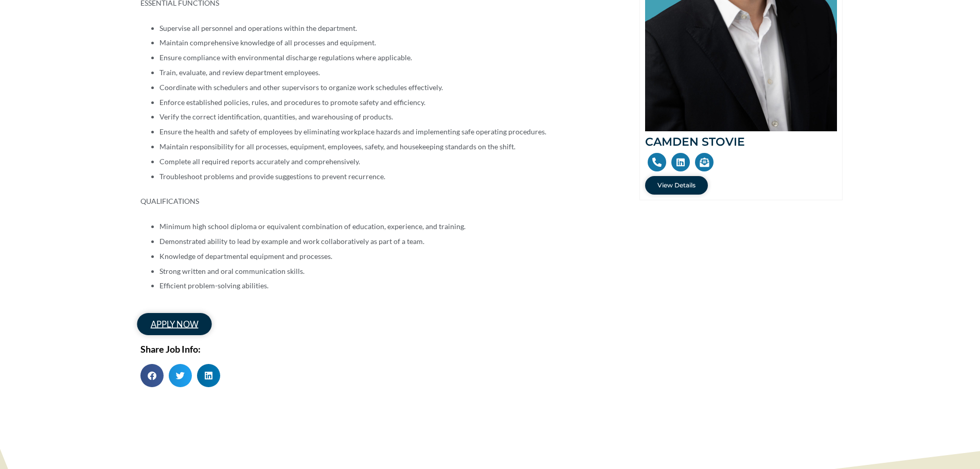  Describe the element at coordinates (174, 323) in the screenshot. I see `span: apply now` at that location.